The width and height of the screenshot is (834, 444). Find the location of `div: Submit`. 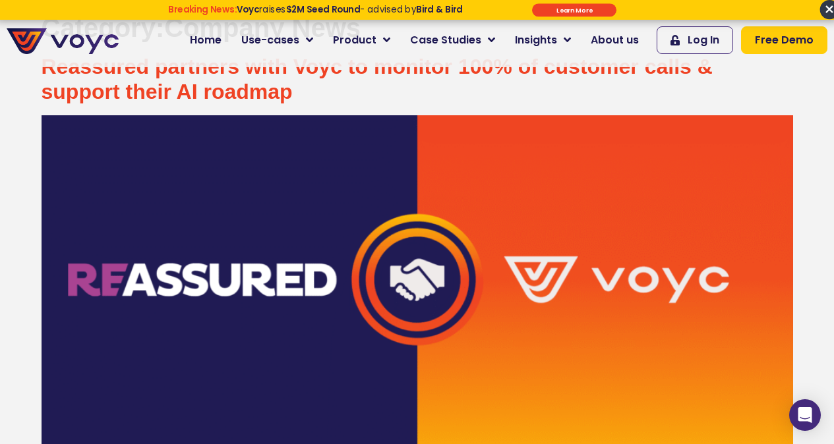

div: Submit is located at coordinates (574, 10).